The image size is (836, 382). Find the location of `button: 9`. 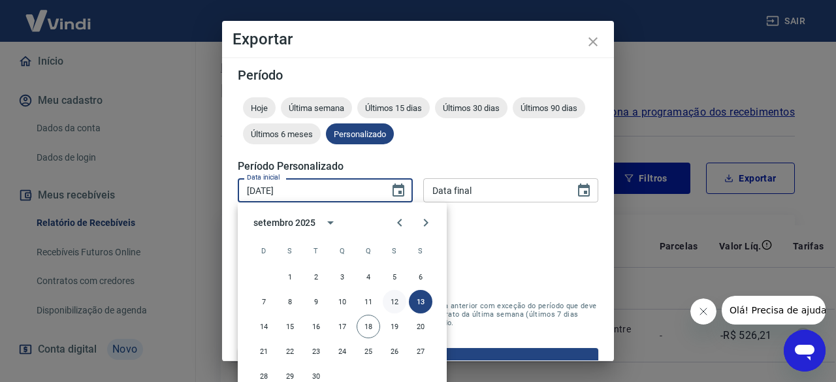

button: 9 is located at coordinates (316, 302).